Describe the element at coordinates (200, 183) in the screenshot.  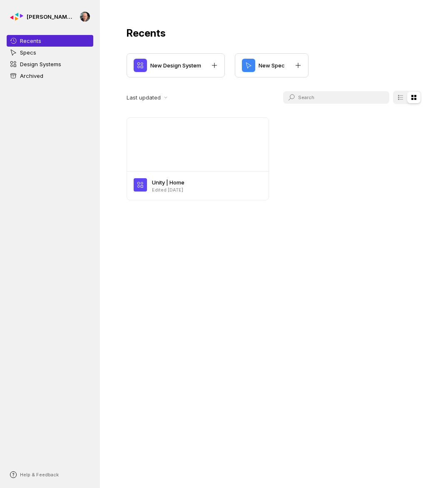
I see `p: Unity | Home` at that location.